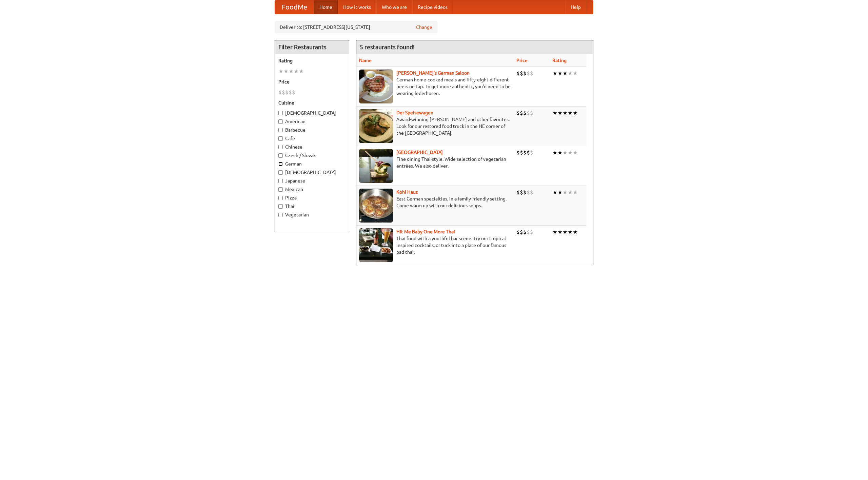 This screenshot has height=480, width=868. Describe the element at coordinates (365, 60) in the screenshot. I see `a: Name` at that location.